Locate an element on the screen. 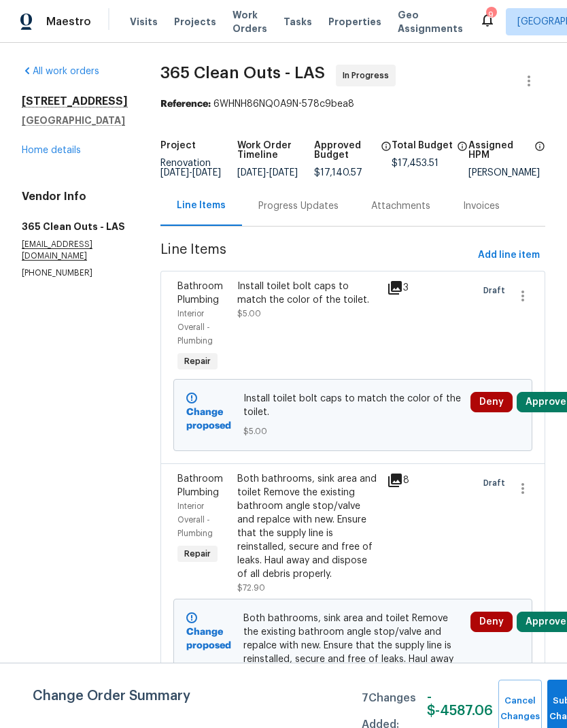 This screenshot has width=567, height=728. a: Home details is located at coordinates (51, 150).